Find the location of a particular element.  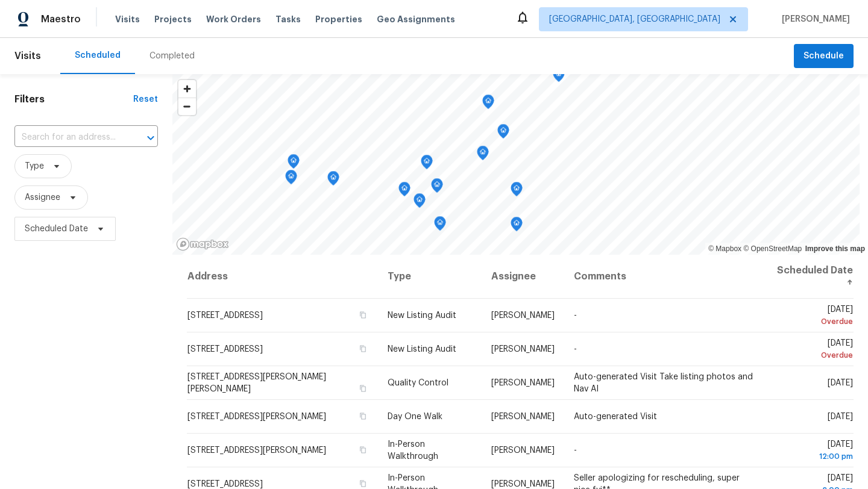

span: In-Person Walkthrough is located at coordinates (413, 451).